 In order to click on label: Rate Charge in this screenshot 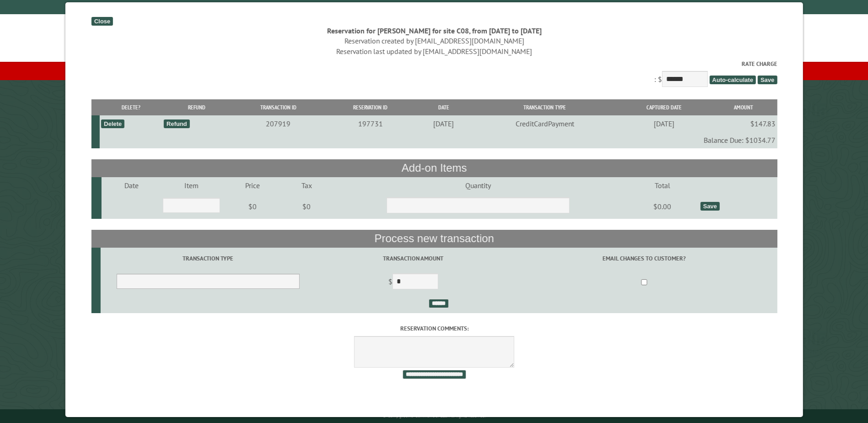, I will do `click(434, 64)`.